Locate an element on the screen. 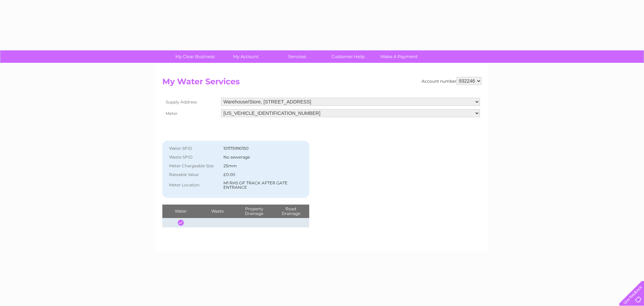 The width and height of the screenshot is (644, 306). a: My Clear Business is located at coordinates (195, 56).